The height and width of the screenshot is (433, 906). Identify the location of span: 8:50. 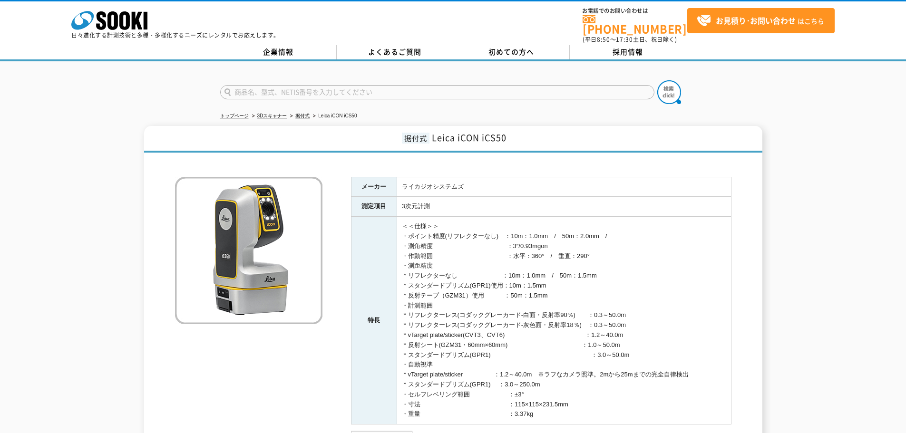
(604, 39).